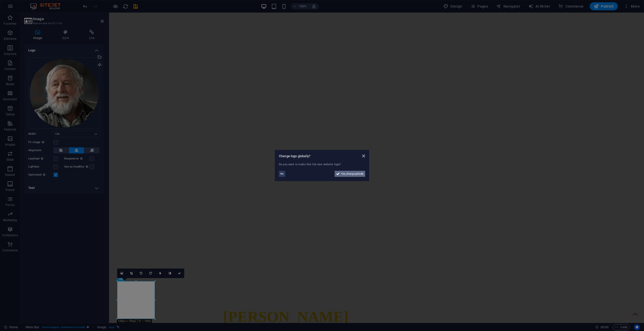 The height and width of the screenshot is (331, 644). What do you see at coordinates (322, 165) in the screenshot?
I see `div: Do you want to make this the new website logo?` at bounding box center [322, 165].